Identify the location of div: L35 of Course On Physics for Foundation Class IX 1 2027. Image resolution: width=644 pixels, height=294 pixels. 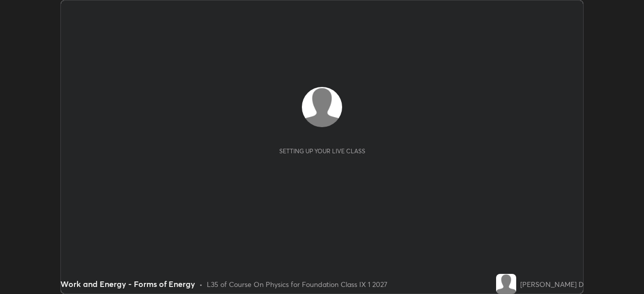
(297, 284).